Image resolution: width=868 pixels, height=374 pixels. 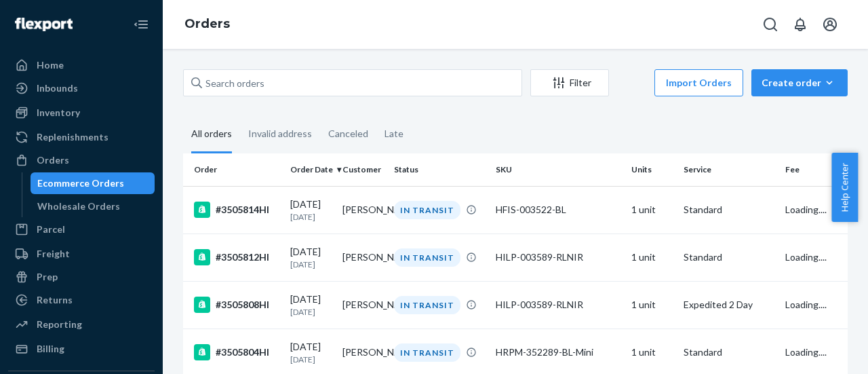 What do you see at coordinates (236, 352) in the screenshot?
I see `div: #3505804HI` at bounding box center [236, 352].